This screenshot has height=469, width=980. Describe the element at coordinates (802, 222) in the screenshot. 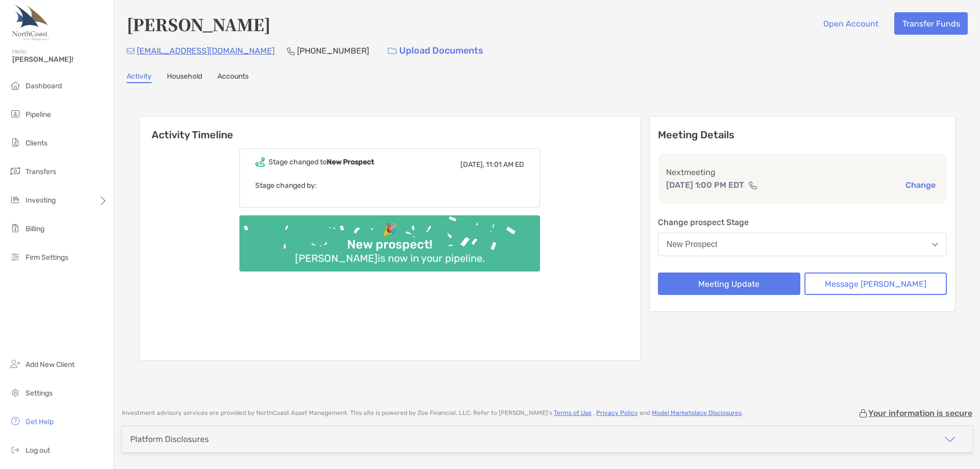

I see `p: Change prospect Stage` at that location.